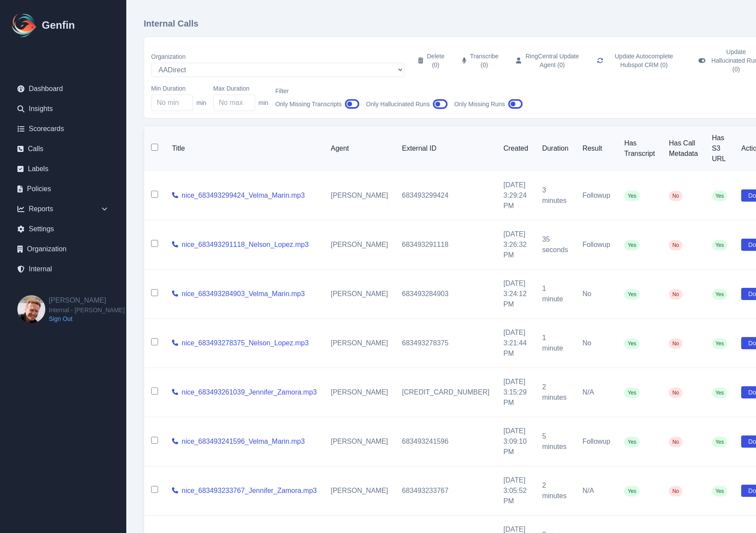 The width and height of the screenshot is (756, 533). What do you see at coordinates (63, 129) in the screenshot?
I see `a: Scorecards` at bounding box center [63, 129].